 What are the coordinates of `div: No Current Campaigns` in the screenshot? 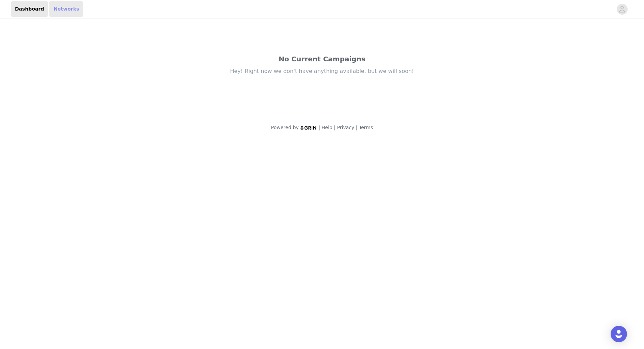 It's located at (322, 59).